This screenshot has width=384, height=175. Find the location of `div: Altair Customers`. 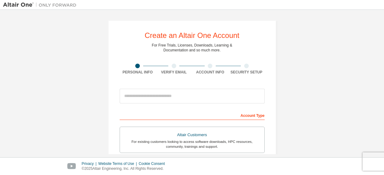

div: Altair Customers is located at coordinates (192, 135).